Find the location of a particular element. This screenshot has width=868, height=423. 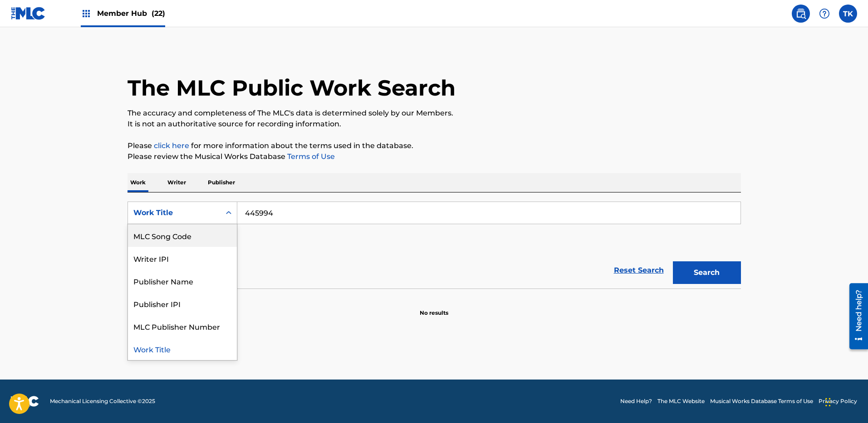

a: Public Search is located at coordinates (801, 14).